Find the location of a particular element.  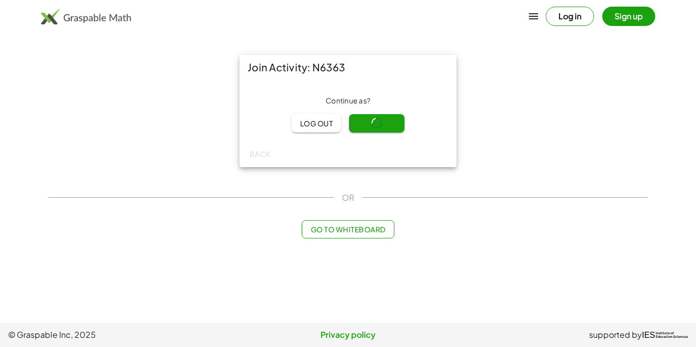

span: © Graspable Inc, 2025 is located at coordinates (121, 335).